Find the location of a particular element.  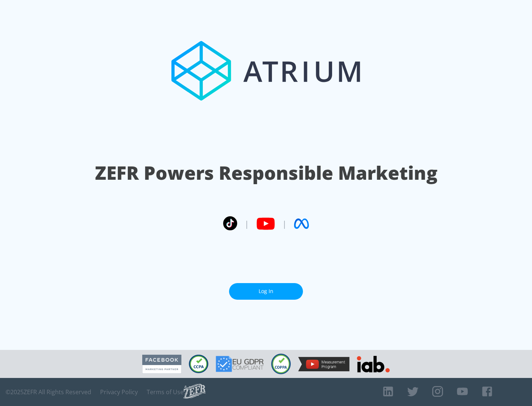

img: COPPA Compliant is located at coordinates (281, 364).